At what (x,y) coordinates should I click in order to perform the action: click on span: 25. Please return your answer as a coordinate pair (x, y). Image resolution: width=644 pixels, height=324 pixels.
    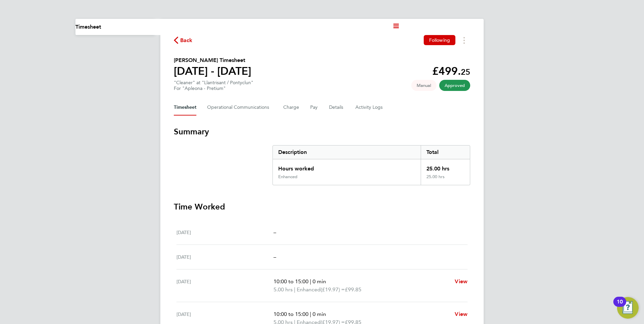
    Looking at the image, I should click on (465, 71).